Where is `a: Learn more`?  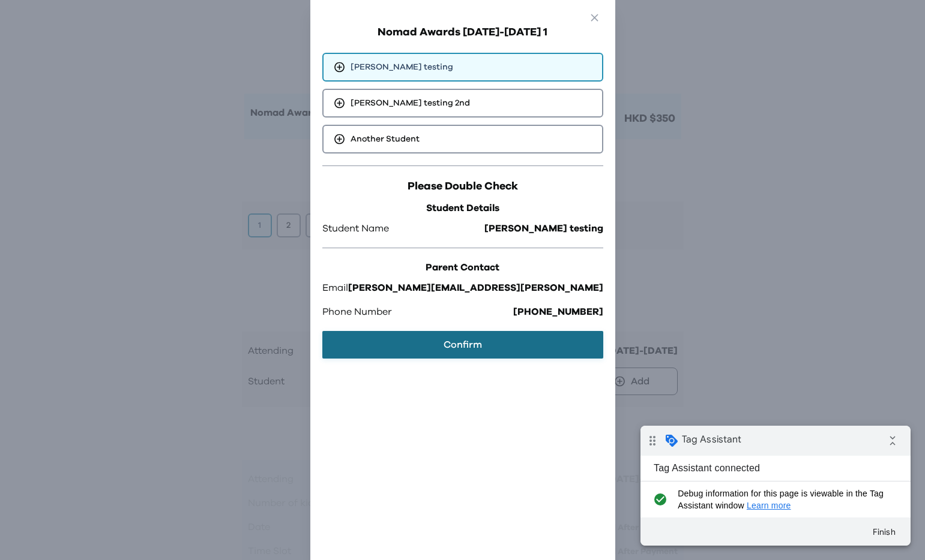
a: Learn more is located at coordinates (128, 80).